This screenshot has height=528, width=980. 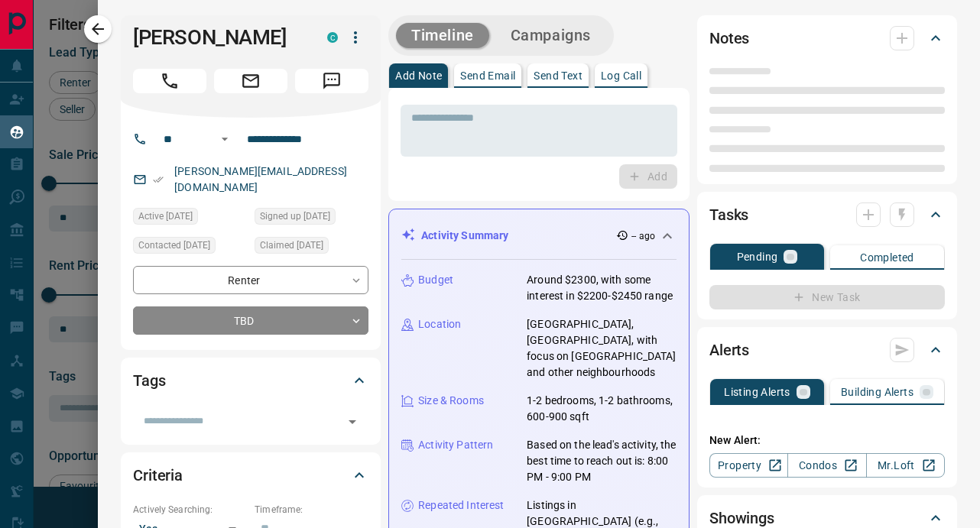 What do you see at coordinates (149, 381) in the screenshot?
I see `h2: Tags` at bounding box center [149, 381].